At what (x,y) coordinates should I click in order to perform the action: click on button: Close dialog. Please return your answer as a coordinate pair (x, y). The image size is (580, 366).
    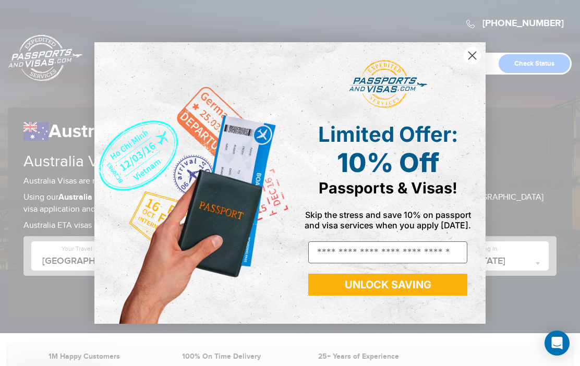
    Looking at the image, I should click on (472, 55).